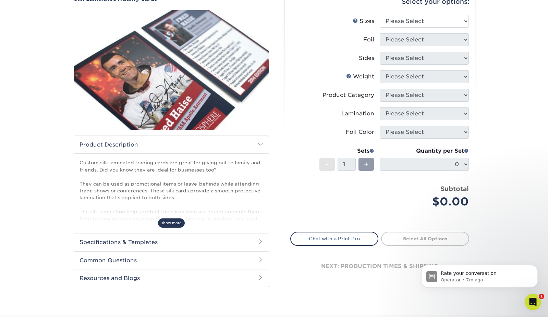 Image resolution: width=548 pixels, height=317 pixels. What do you see at coordinates (424, 151) in the screenshot?
I see `div: Quantity per Set` at bounding box center [424, 151].